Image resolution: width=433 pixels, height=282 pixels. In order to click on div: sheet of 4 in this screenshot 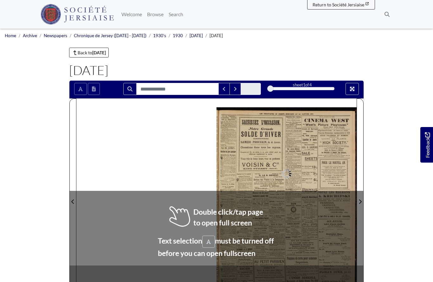, I will do `click(303, 85)`.